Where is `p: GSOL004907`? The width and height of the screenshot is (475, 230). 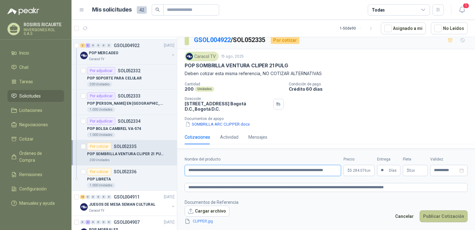 p: GSOL004907 is located at coordinates (127, 222).